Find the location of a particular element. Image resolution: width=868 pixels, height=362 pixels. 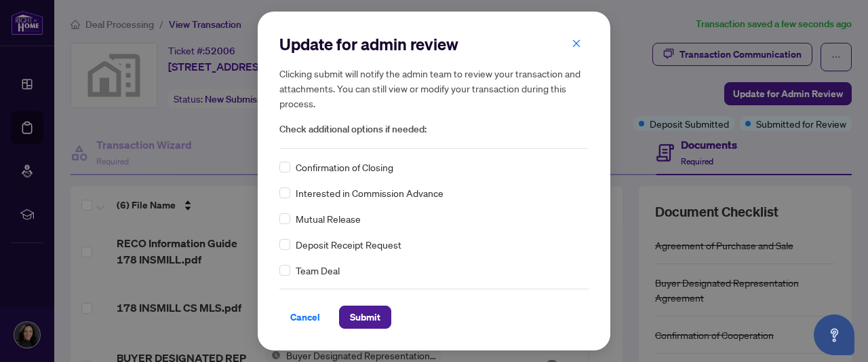

button: Submit is located at coordinates (365, 317).